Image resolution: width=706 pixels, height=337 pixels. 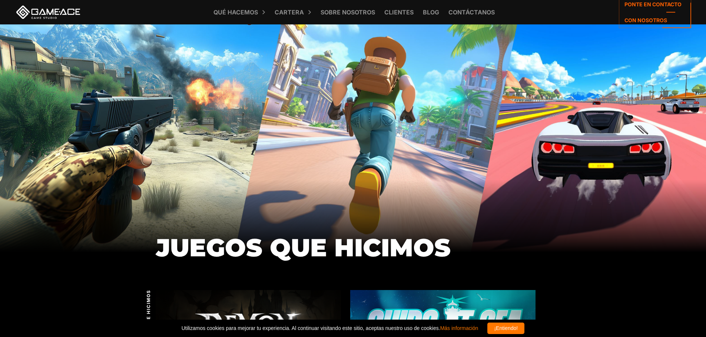 What do you see at coordinates (431, 12) in the screenshot?
I see `font: Blog` at bounding box center [431, 12].